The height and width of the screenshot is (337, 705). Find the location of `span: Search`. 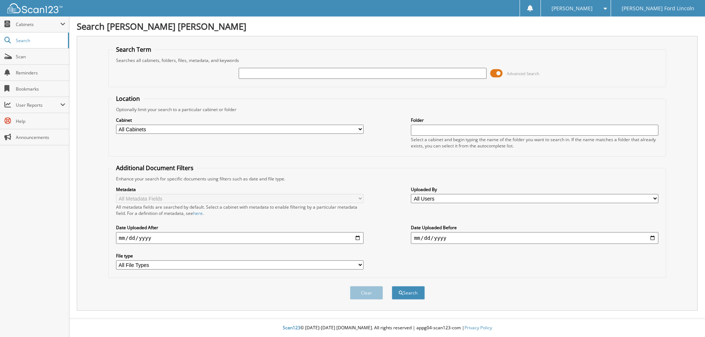

span: Search is located at coordinates (40, 40).